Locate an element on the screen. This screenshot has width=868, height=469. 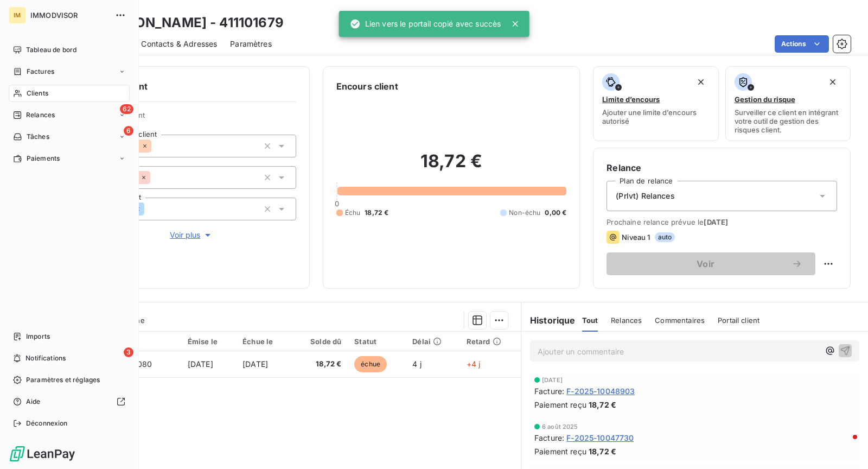
span: Notifications is located at coordinates (45, 358).